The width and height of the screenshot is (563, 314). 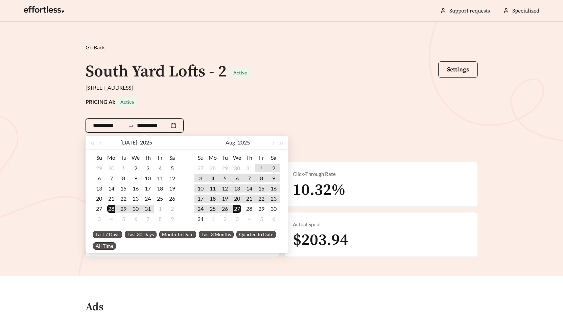 I want to click on td: 2025-08-30, so click(x=273, y=209).